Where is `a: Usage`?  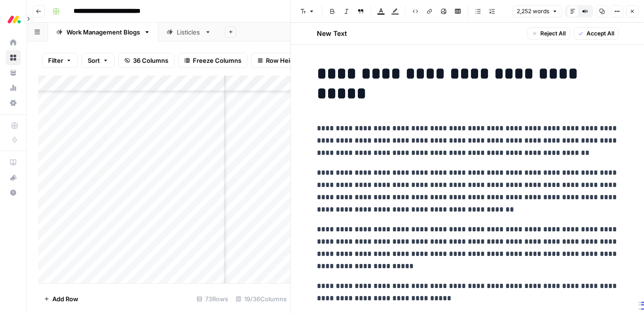 a: Usage is located at coordinates (13, 88).